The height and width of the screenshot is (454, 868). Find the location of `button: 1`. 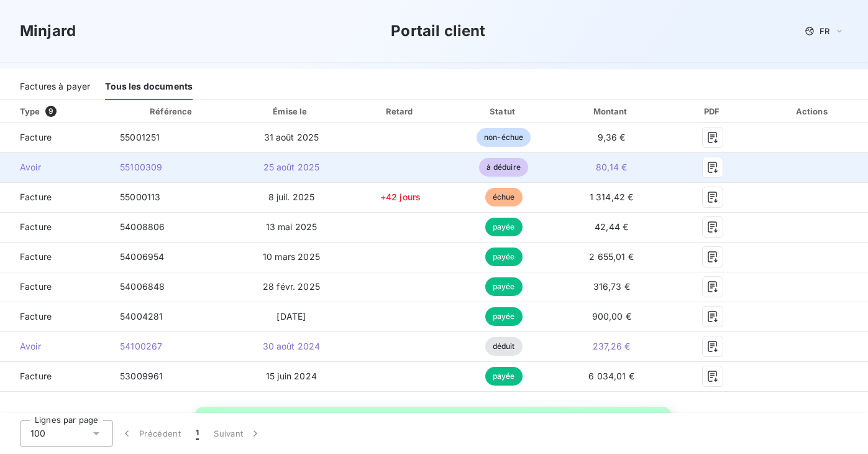

button: 1 is located at coordinates (197, 434).